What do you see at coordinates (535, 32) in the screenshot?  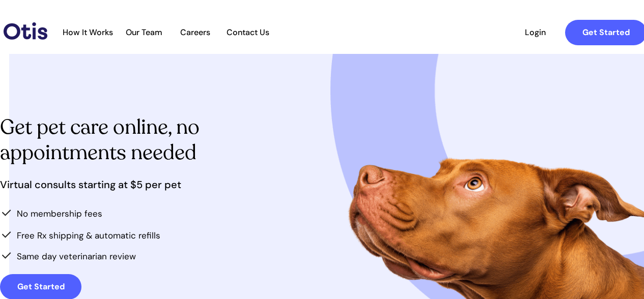 I see `span: Login` at bounding box center [535, 32].